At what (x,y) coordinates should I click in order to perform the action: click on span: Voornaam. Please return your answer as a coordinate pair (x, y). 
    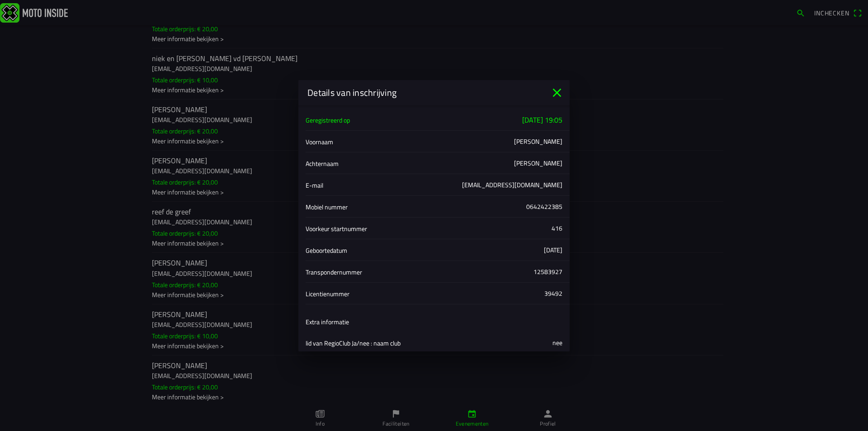
    Looking at the image, I should click on (319, 142).